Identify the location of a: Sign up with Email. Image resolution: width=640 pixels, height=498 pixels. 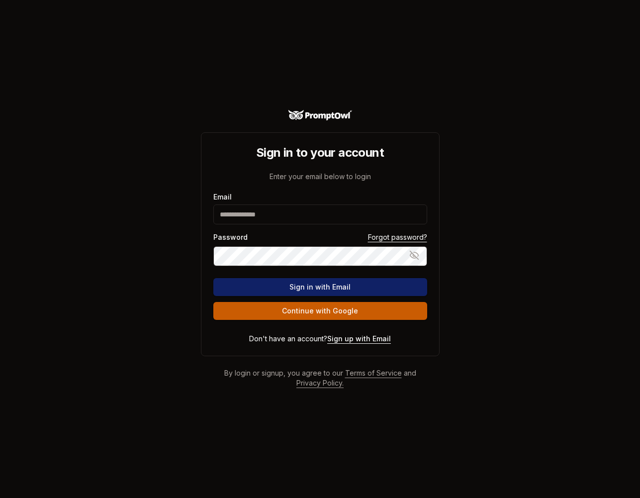
(359, 339).